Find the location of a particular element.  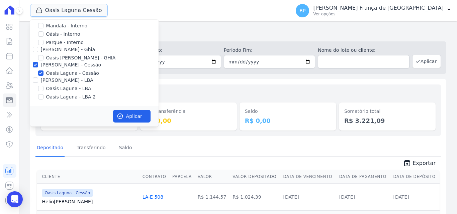

h2: Minha Carteira is located at coordinates (238, 33).